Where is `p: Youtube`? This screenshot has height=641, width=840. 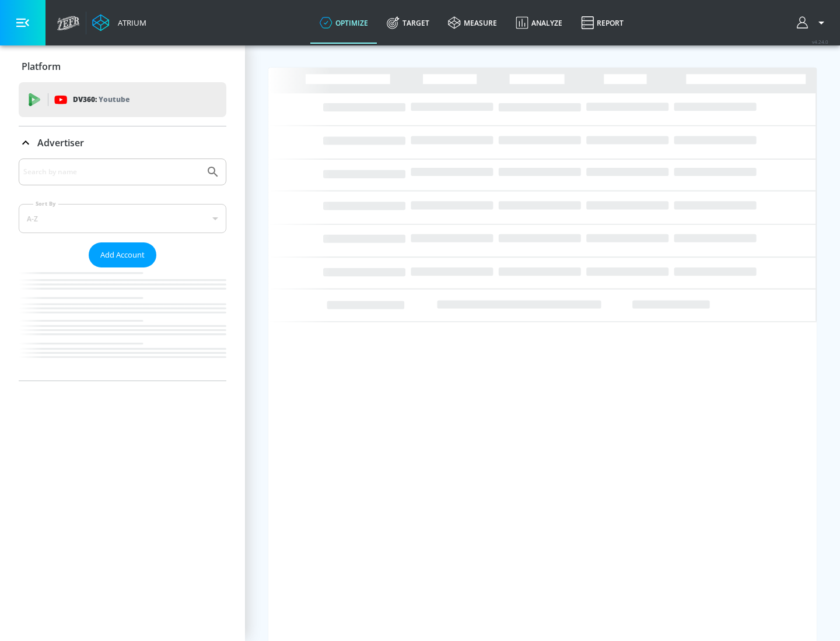 p: Youtube is located at coordinates (114, 99).